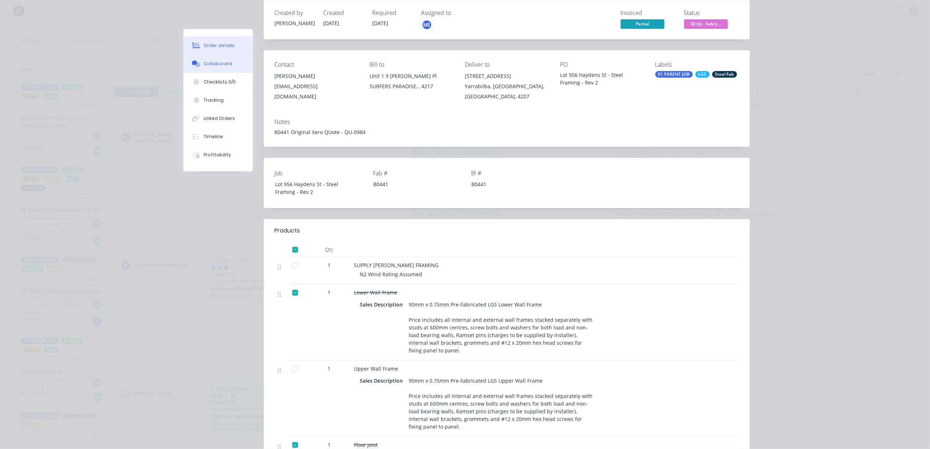 Image resolution: width=930 pixels, height=449 pixels. What do you see at coordinates (287, 231) in the screenshot?
I see `div: Products` at bounding box center [287, 231].